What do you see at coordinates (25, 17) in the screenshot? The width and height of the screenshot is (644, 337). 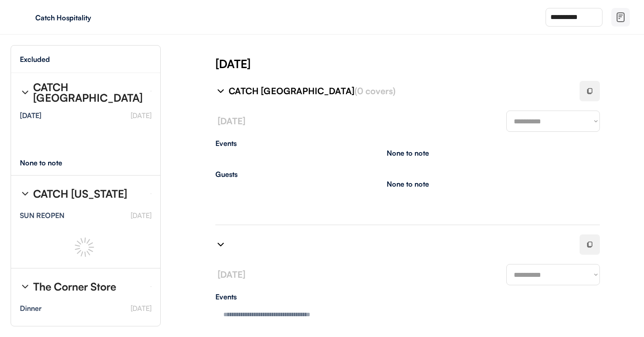 I see `img: yH5BAEAAAAALAAAAAABAAEAAAIBRAA7` at bounding box center [25, 17].